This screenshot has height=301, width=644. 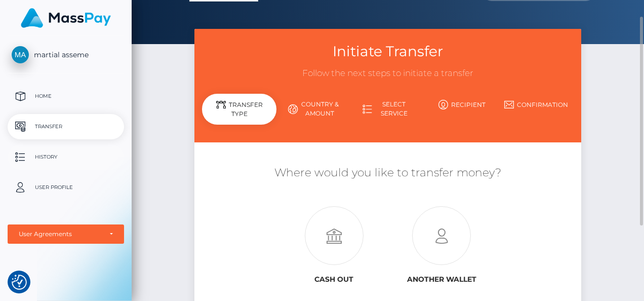 I want to click on div: User Agreements, so click(x=60, y=234).